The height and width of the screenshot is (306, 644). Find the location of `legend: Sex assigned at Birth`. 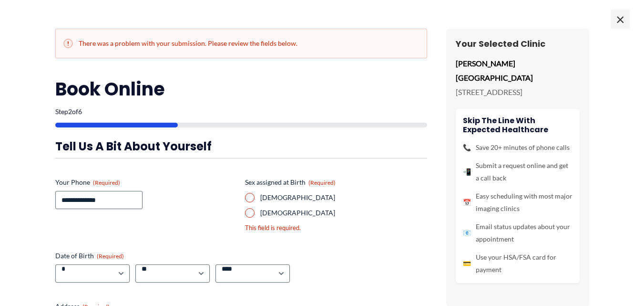

legend: Sex assigned at Birth is located at coordinates (290, 183).